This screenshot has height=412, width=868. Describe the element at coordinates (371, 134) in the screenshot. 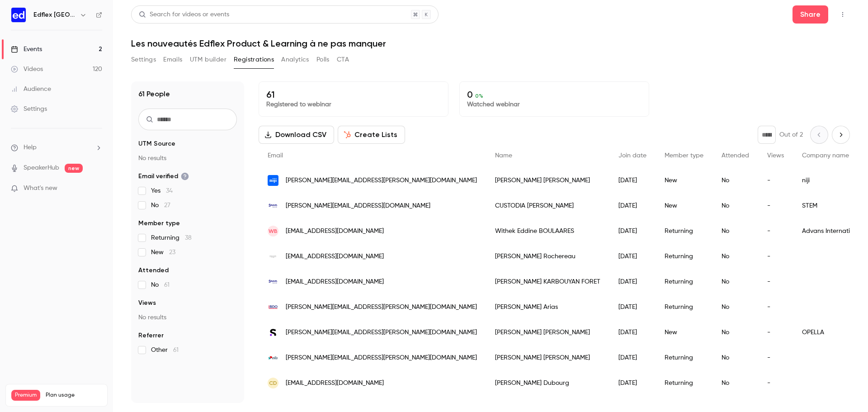

I see `button: Create Lists` at that location.